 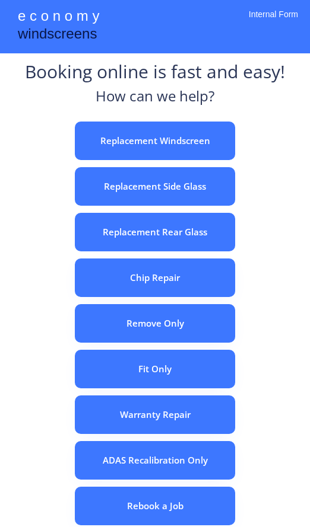 What do you see at coordinates (155, 323) in the screenshot?
I see `button: Remove Only` at bounding box center [155, 323].